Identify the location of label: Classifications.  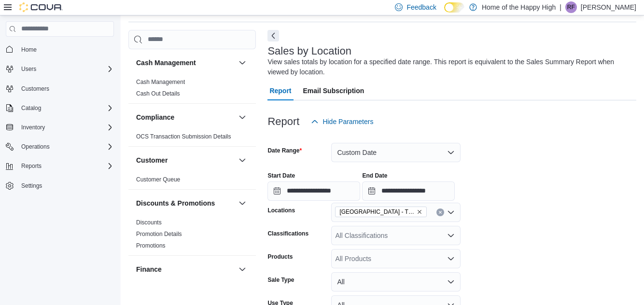
(288, 234).